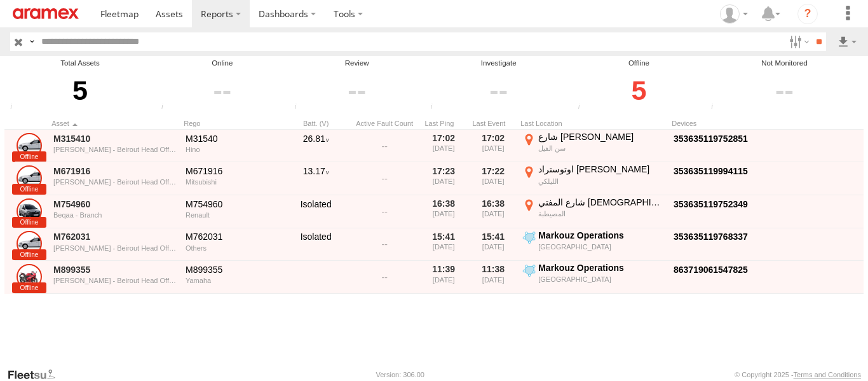  Describe the element at coordinates (316, 147) in the screenshot. I see `div: 26.81` at that location.